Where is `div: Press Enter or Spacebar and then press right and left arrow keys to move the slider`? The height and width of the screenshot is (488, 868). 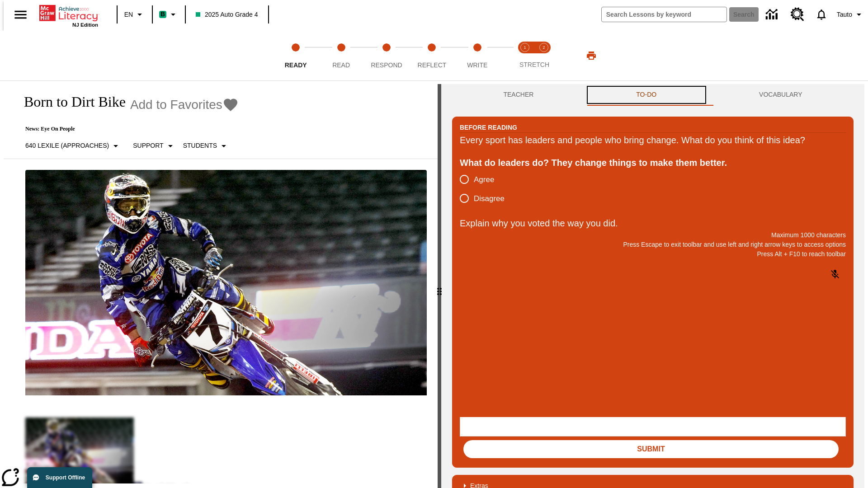 div: Press Enter or Spacebar and then press right and left arrow keys to move the slider is located at coordinates (439, 286).